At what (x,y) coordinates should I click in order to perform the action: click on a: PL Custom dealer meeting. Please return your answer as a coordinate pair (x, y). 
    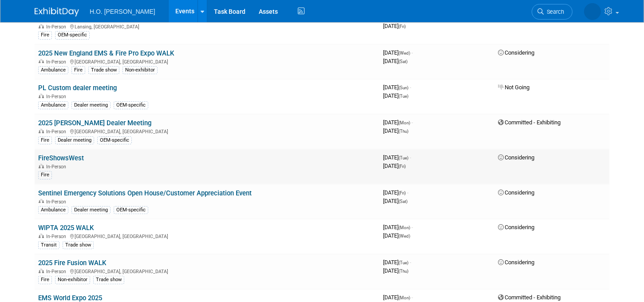
    Looking at the image, I should click on (77, 88).